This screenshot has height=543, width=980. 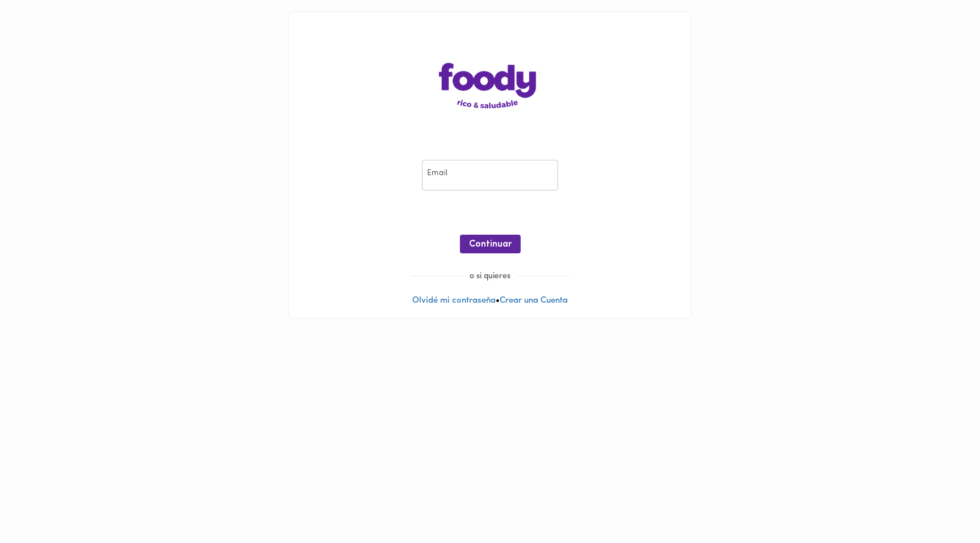 I want to click on input: pepitoperez@gmail.com, so click(x=490, y=175).